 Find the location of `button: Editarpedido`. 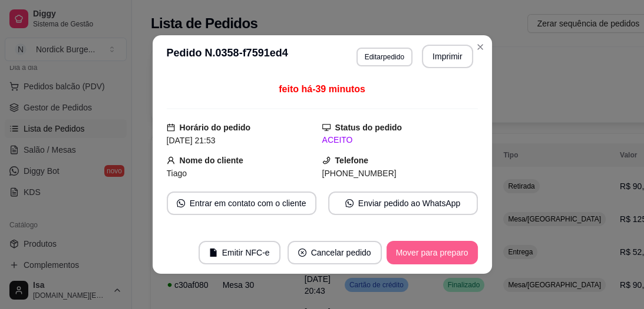

button: Editarpedido is located at coordinates (385, 57).